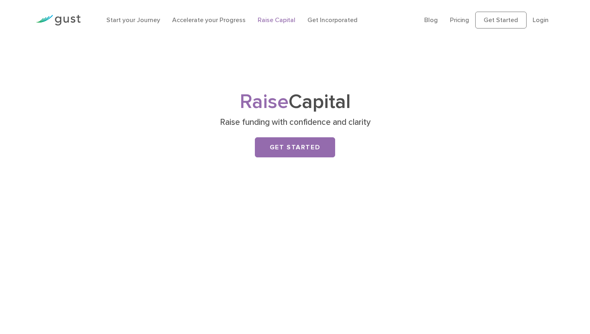 The image size is (590, 334). What do you see at coordinates (295, 122) in the screenshot?
I see `p: Raise funding with confidence and clarity` at bounding box center [295, 122].